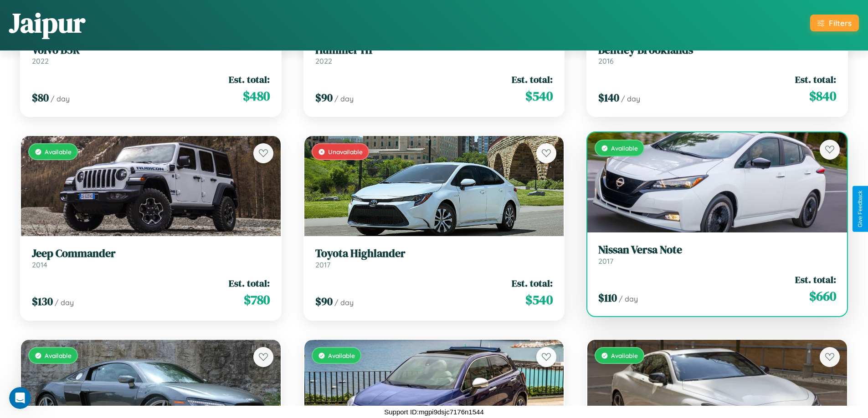  I want to click on h3: Jeep Commander, so click(151, 253).